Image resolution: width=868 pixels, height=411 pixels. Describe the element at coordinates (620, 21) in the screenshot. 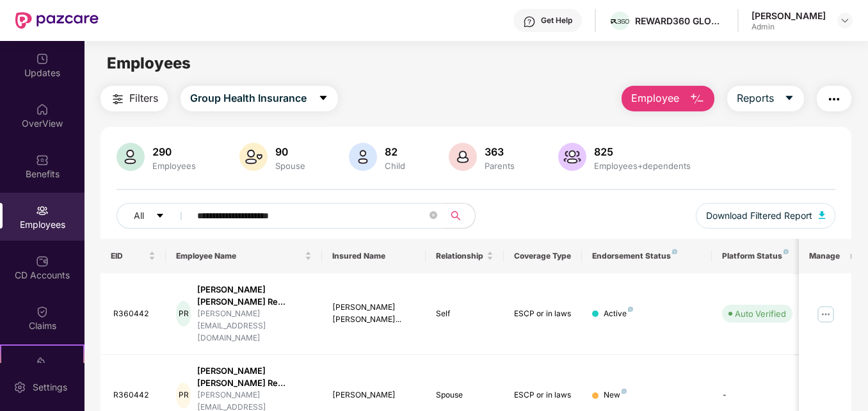

I see `img: R360%20LOGO.png` at that location.